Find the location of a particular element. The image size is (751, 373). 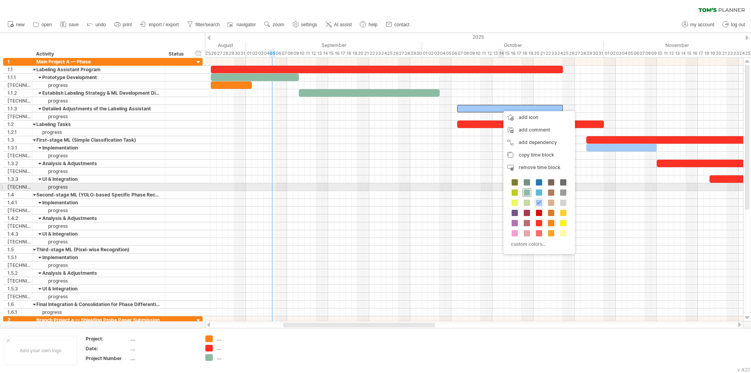

div: Tuesday, 11 November 2025 is located at coordinates (665, 53).